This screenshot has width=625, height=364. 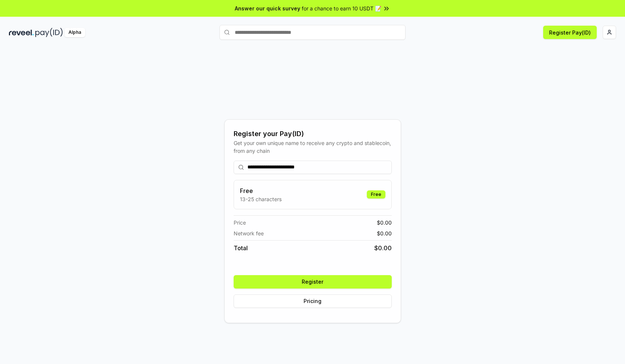 I want to click on span: for a chance to earn 10 USDT 📝, so click(x=341, y=8).